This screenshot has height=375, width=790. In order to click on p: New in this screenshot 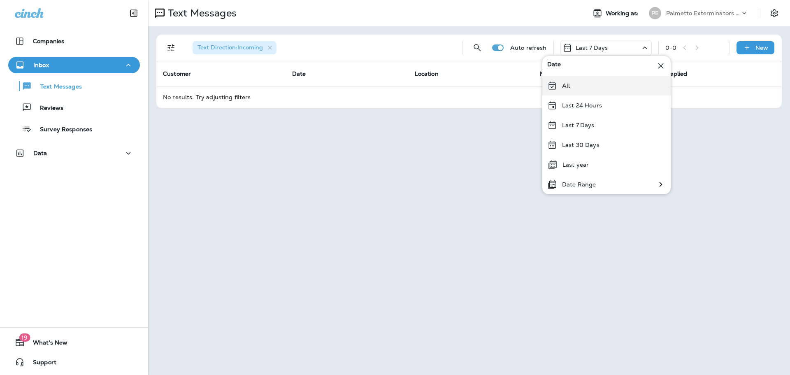, I will do `click(761, 48)`.